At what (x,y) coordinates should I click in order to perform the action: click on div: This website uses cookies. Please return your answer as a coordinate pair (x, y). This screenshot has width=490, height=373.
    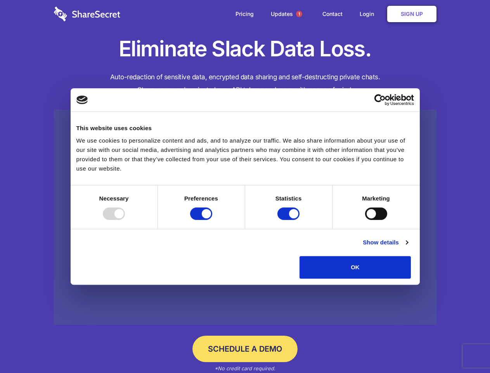
    Looking at the image, I should click on (245, 128).